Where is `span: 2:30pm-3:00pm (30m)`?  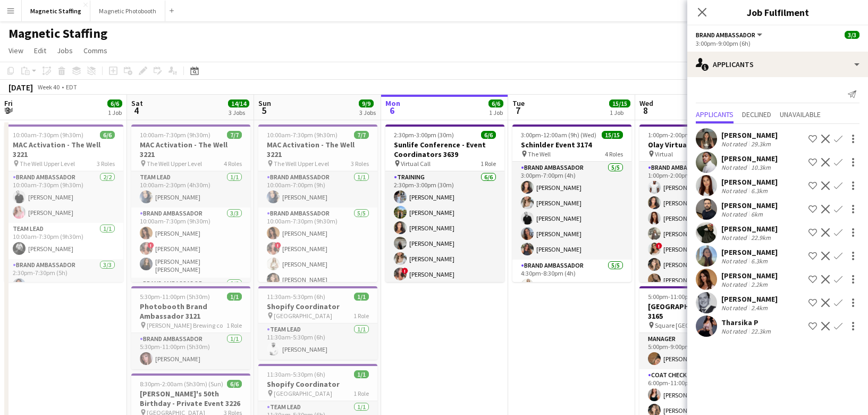
span: 2:30pm-3:00pm (30m) is located at coordinates (424, 134).